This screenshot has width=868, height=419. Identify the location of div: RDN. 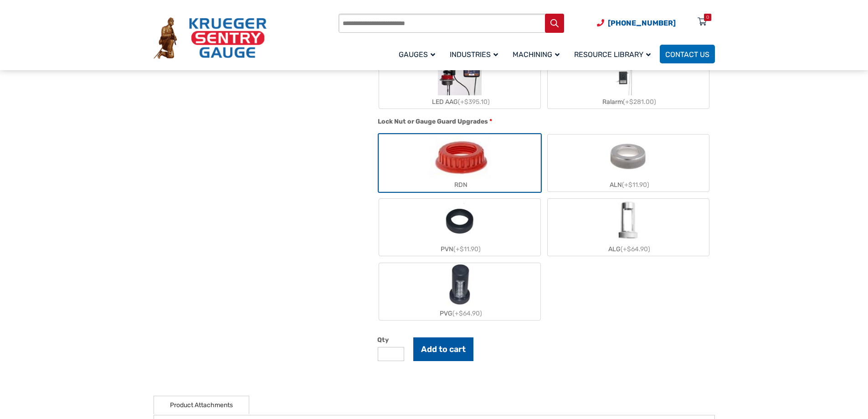
(460, 184).